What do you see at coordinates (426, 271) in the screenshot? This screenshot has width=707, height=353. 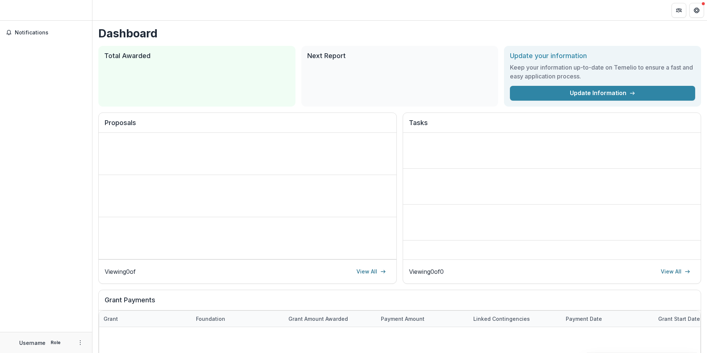 I see `p: Viewing 0 of 0` at bounding box center [426, 271].